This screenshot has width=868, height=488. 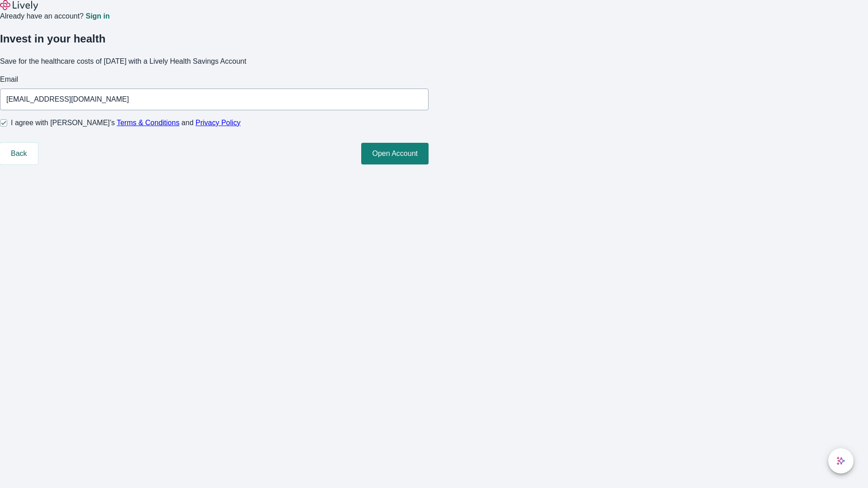 What do you see at coordinates (97, 16) in the screenshot?
I see `div: Sign in` at bounding box center [97, 16].